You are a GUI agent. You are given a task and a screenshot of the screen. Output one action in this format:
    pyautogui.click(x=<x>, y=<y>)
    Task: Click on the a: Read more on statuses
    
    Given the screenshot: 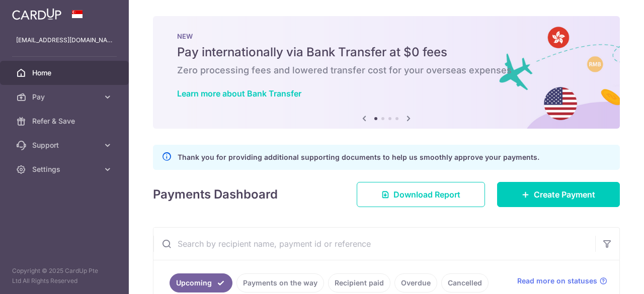 What is the action you would take?
    pyautogui.click(x=562, y=281)
    